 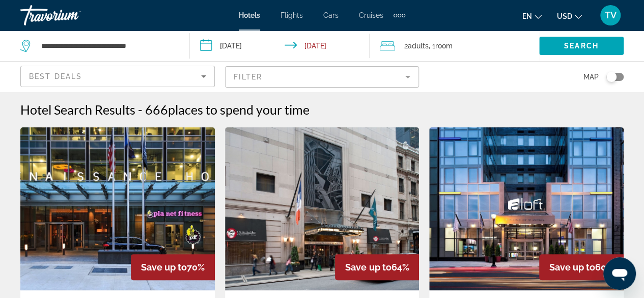 I want to click on h1: Hotel Search Results, so click(x=78, y=109).